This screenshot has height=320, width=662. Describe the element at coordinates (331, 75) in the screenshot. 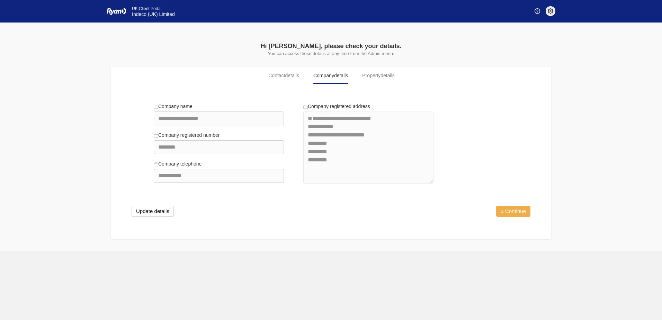

I see `a: Companydetails` at that location.